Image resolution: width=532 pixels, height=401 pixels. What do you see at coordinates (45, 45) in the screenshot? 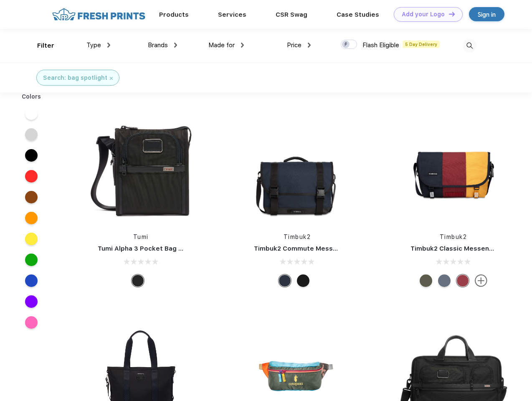
I see `div: Filter` at bounding box center [45, 45].